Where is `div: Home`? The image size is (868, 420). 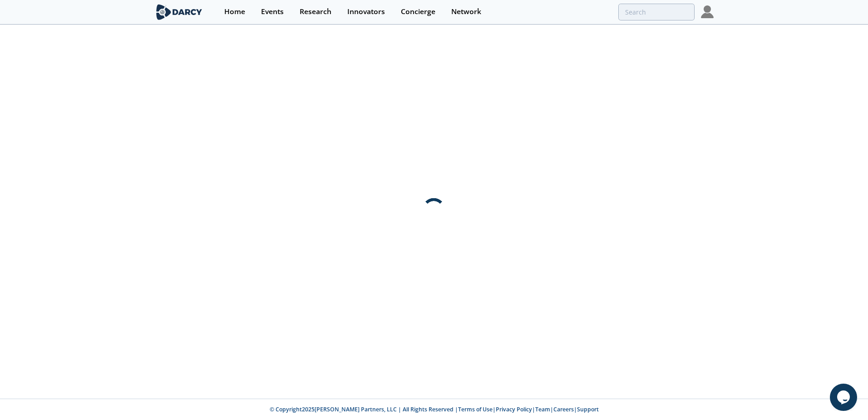
div: Home is located at coordinates (235, 12).